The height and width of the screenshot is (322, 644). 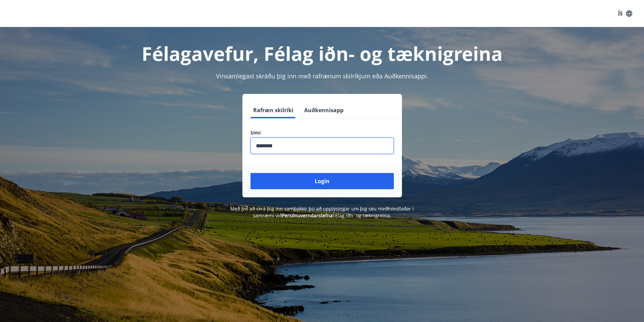 I want to click on a: Persónuverndarstefna, so click(x=307, y=215).